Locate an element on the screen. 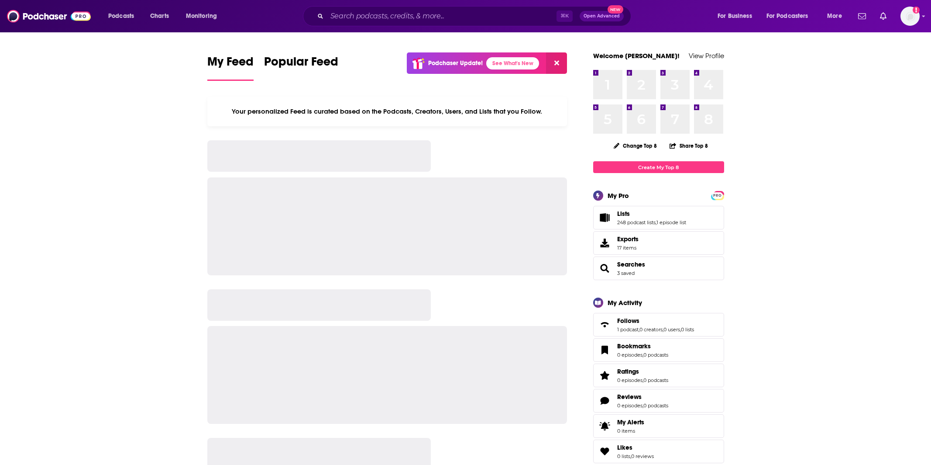  a: Create My Top 8 is located at coordinates (659, 167).